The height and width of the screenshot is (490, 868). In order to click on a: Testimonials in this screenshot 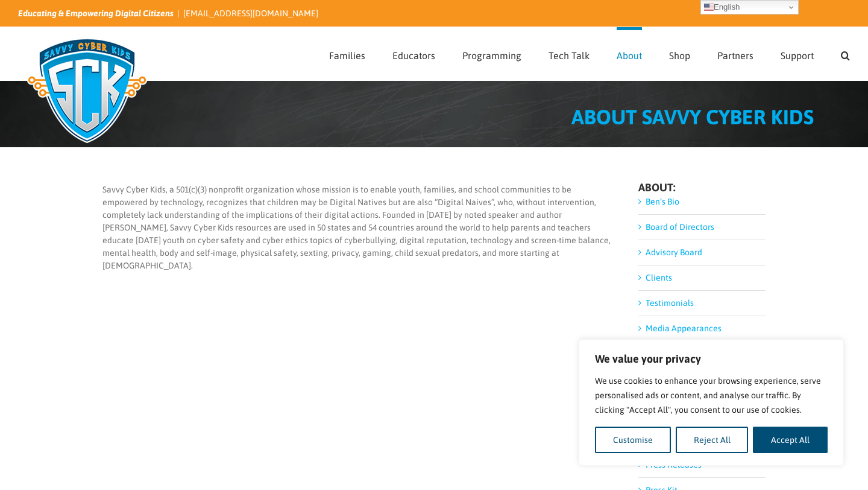, I will do `click(670, 303)`.